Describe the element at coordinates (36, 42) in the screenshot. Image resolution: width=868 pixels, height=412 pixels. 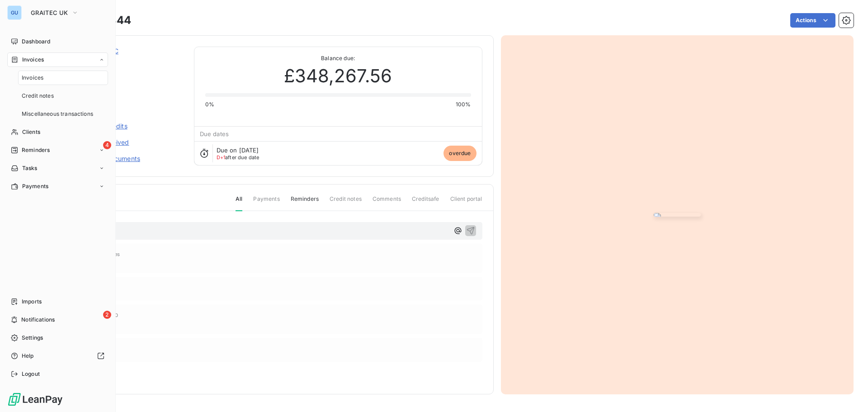
I see `span: Dashboard` at that location.